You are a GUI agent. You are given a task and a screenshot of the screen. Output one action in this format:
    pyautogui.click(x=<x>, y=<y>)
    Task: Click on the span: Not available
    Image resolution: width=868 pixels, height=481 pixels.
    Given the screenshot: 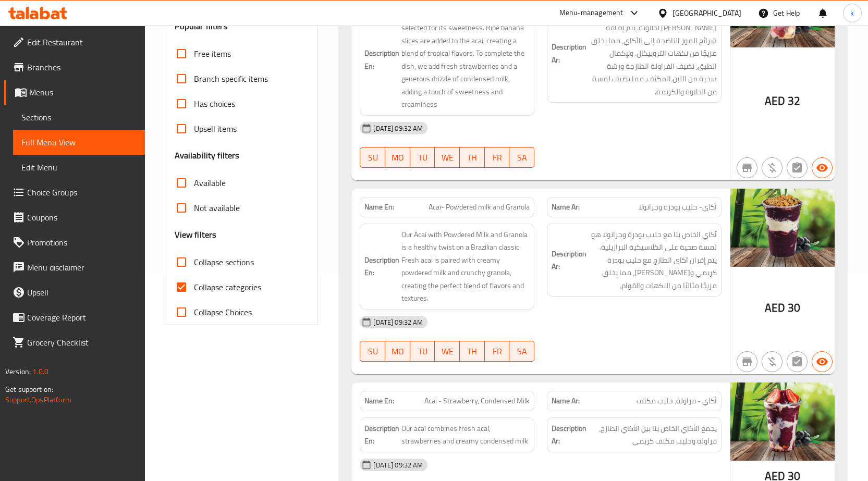 What is the action you would take?
    pyautogui.click(x=217, y=208)
    